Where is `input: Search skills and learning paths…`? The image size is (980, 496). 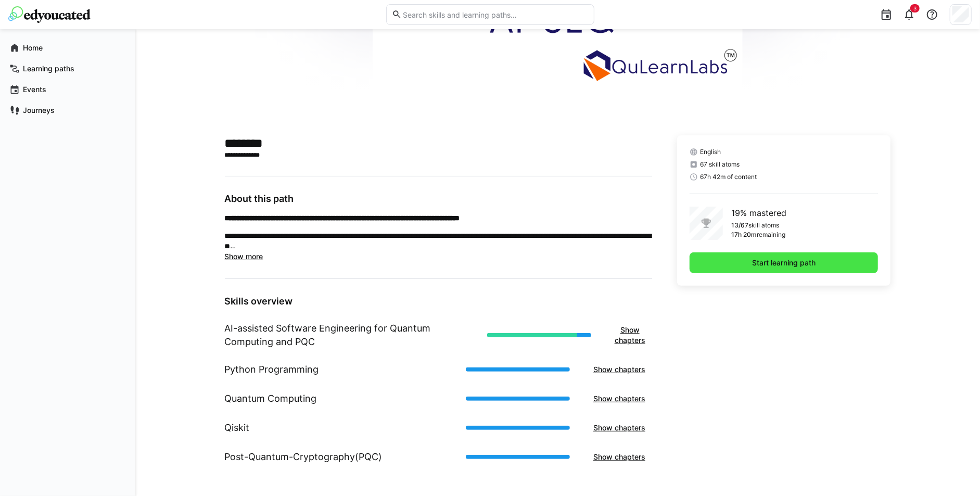
input: Search skills and learning paths… is located at coordinates (495, 15).